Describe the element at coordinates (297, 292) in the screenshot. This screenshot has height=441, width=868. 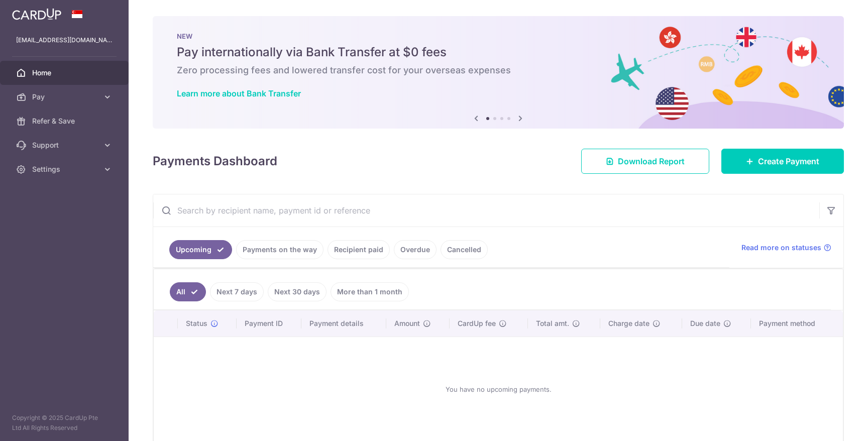
I see `a: Next 30 days` at that location.